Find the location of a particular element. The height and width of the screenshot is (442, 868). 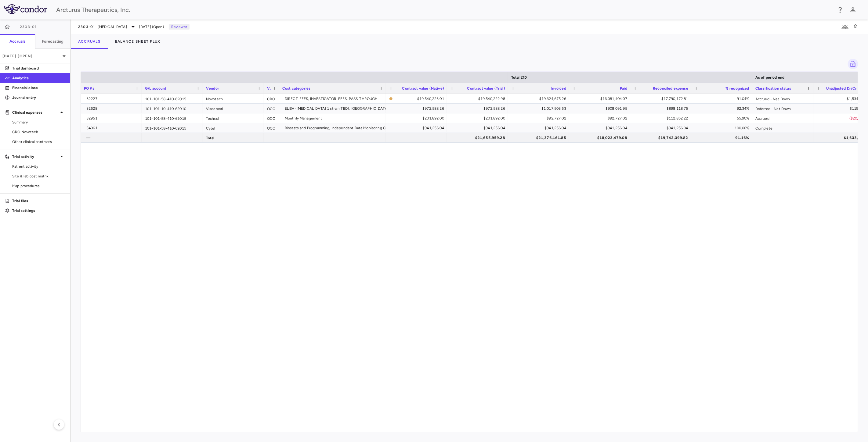

div: 101-101-10-410-62010 is located at coordinates (172, 108).